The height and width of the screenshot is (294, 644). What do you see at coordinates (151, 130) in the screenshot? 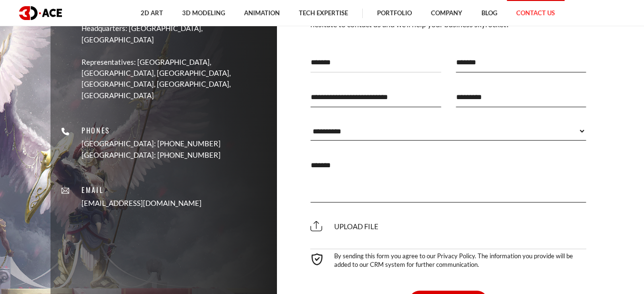
I see `p: Phones` at bounding box center [151, 130].